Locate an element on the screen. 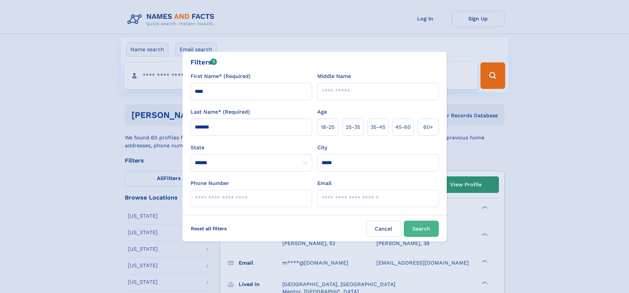  span: 45‑60 is located at coordinates (403, 127).